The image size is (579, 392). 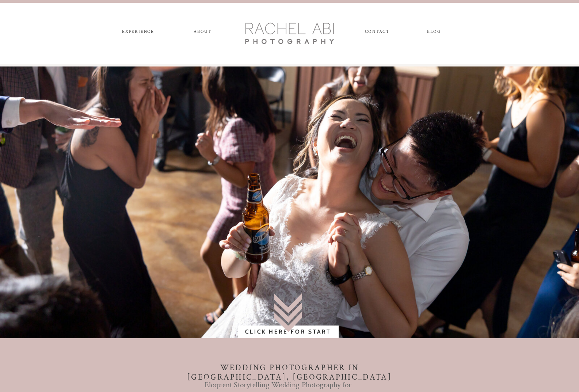 What do you see at coordinates (434, 33) in the screenshot?
I see `nav: blog` at bounding box center [434, 33].